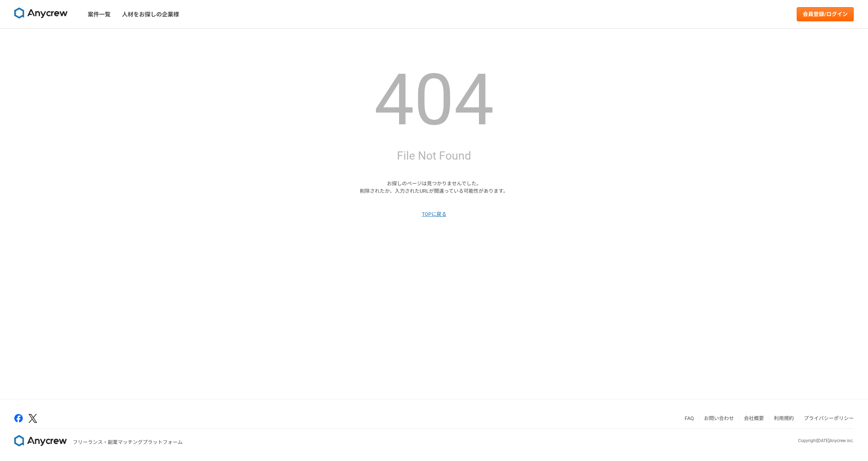  I want to click on a: お問い合わせ, so click(719, 418).